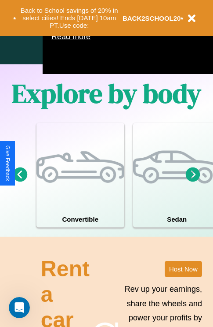 The image size is (213, 327). What do you see at coordinates (152, 18) in the screenshot?
I see `b: BACK2SCHOOL20` at bounding box center [152, 18].